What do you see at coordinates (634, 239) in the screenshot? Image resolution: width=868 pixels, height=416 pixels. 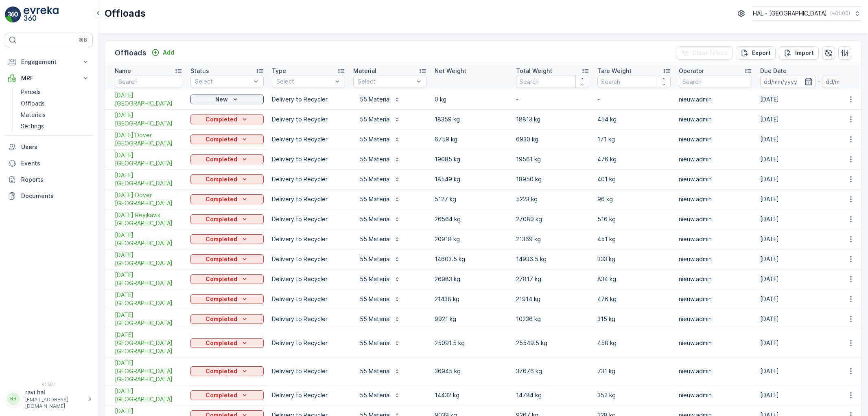 I see `p: 451 kg` at bounding box center [634, 239].